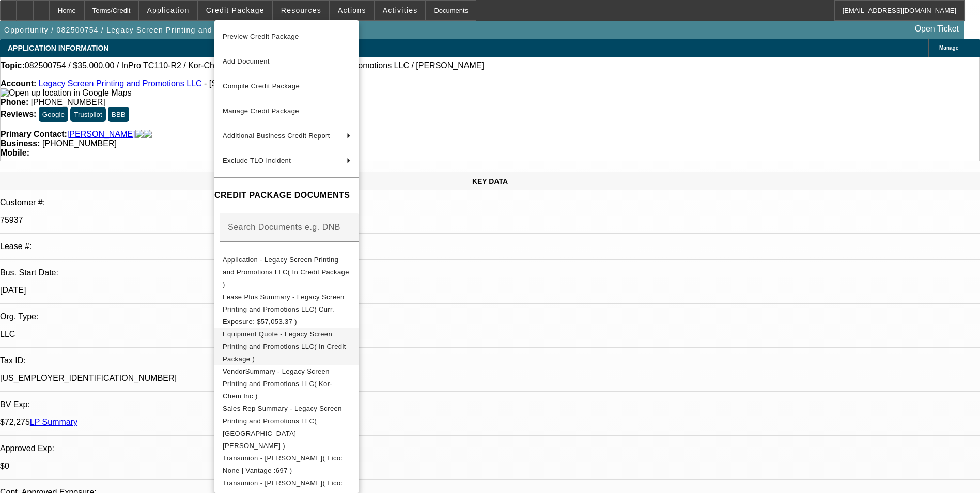 The width and height of the screenshot is (980, 493). What do you see at coordinates (246, 61) in the screenshot?
I see `span: Add Document` at bounding box center [246, 61].